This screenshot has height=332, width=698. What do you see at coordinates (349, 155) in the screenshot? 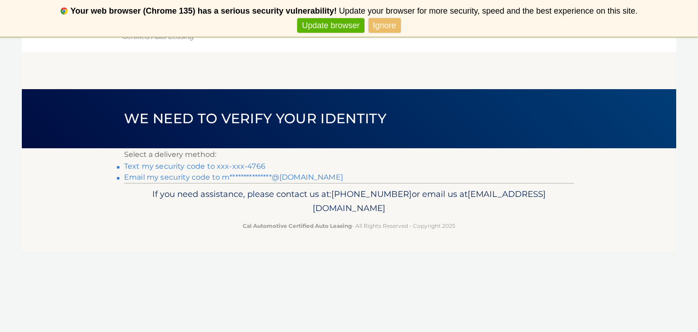
I see `p: Select a delivery method:` at bounding box center [349, 155].